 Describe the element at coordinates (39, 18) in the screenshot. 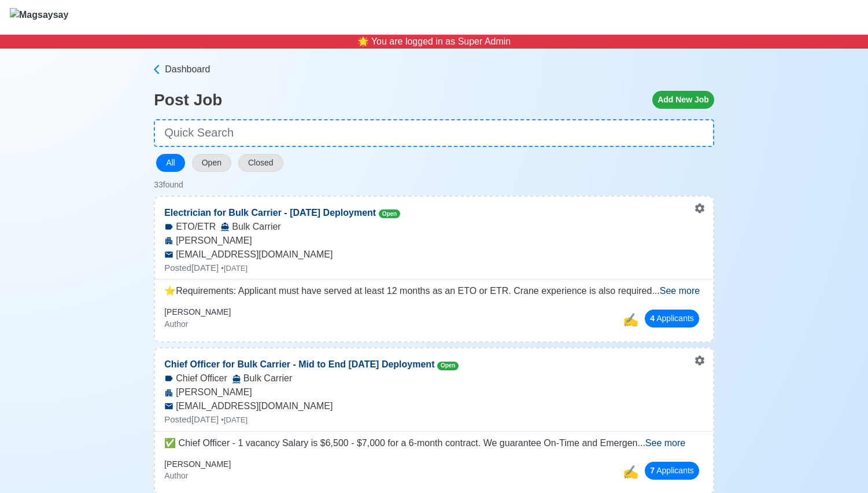

I see `button: Magsaysay` at that location.